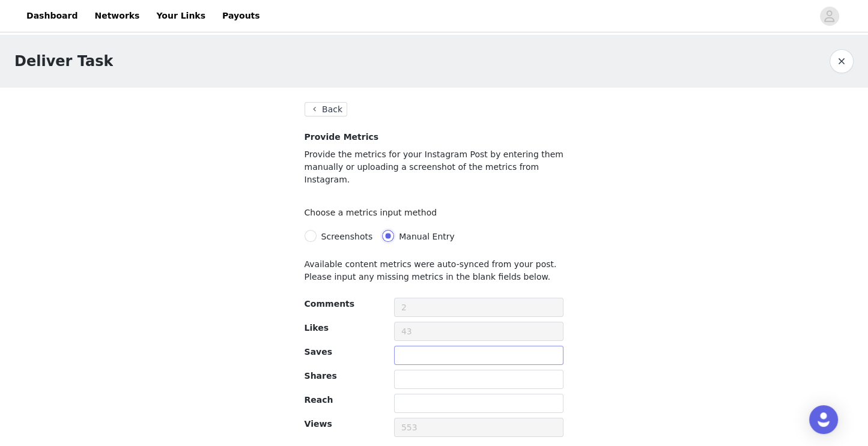 This screenshot has height=446, width=868. What do you see at coordinates (317, 328) in the screenshot?
I see `span: Likes` at bounding box center [317, 328].